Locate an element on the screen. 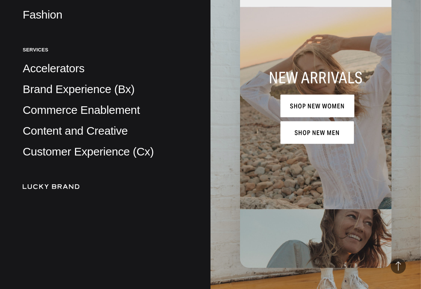 Image resolution: width=421 pixels, height=289 pixels. p: Fashion is located at coordinates (105, 15).